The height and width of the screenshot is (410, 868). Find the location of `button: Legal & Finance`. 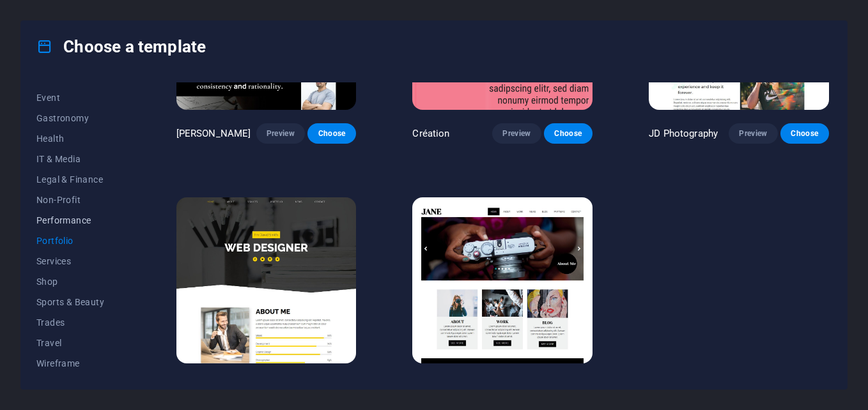

button: Legal & Finance is located at coordinates (78, 180).